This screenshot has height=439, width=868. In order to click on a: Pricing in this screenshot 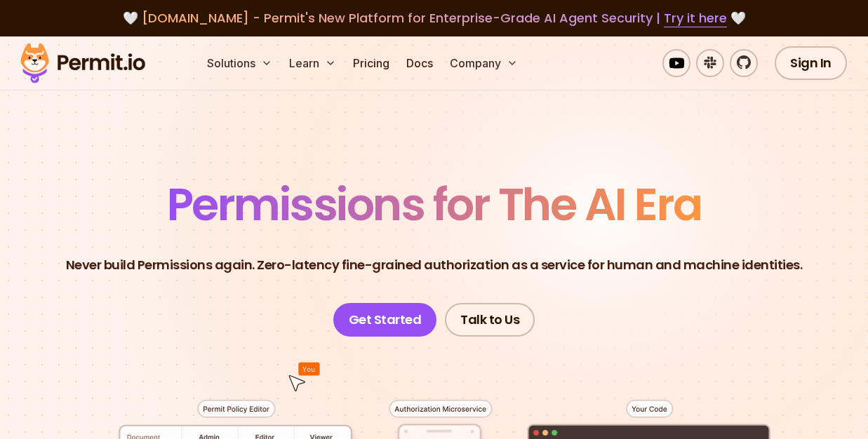, I will do `click(371, 63)`.